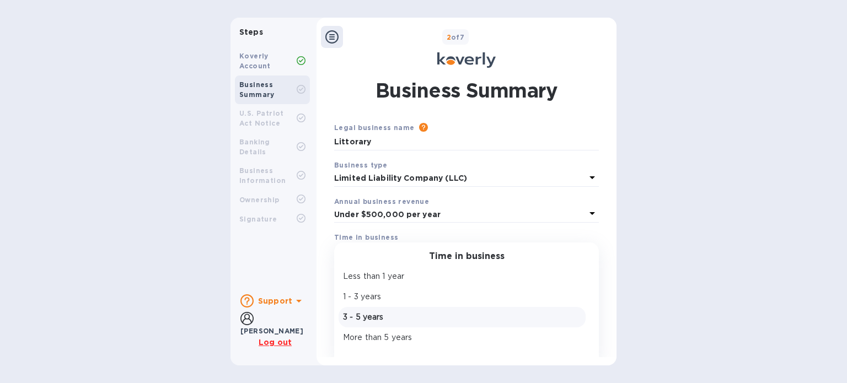 The height and width of the screenshot is (383, 847). I want to click on b: Annual business revenue, so click(382, 201).